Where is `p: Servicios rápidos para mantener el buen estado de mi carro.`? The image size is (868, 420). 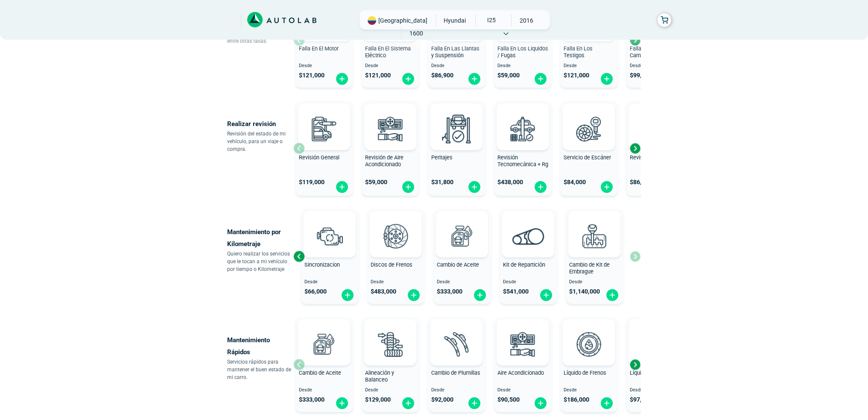
p: Servicios rápidos para mantener el buen estado de mi carro. is located at coordinates (260, 370).